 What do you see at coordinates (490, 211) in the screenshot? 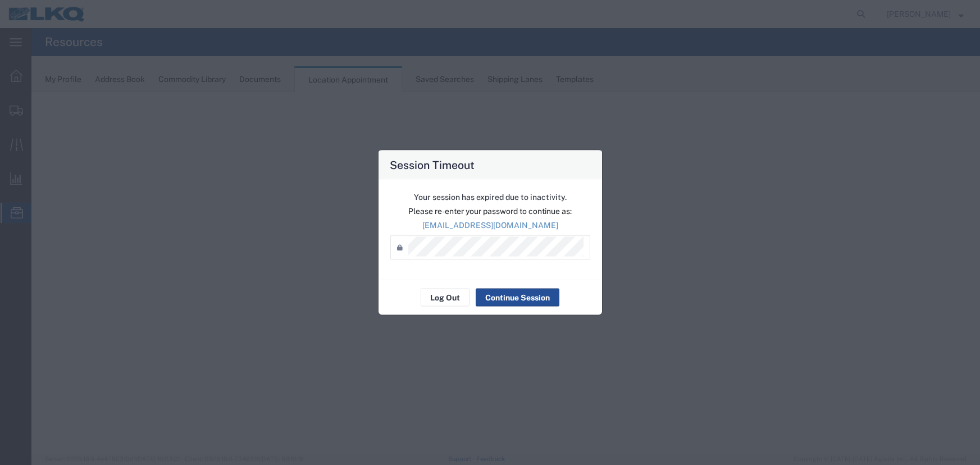
I see `p: Please re-enter your password to continue as:` at bounding box center [490, 211].